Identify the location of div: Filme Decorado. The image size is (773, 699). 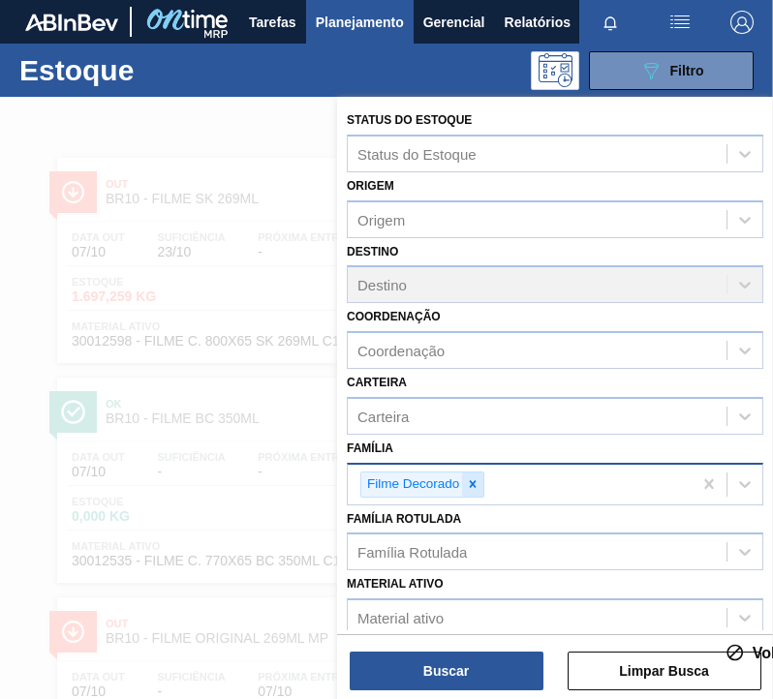
(412, 484).